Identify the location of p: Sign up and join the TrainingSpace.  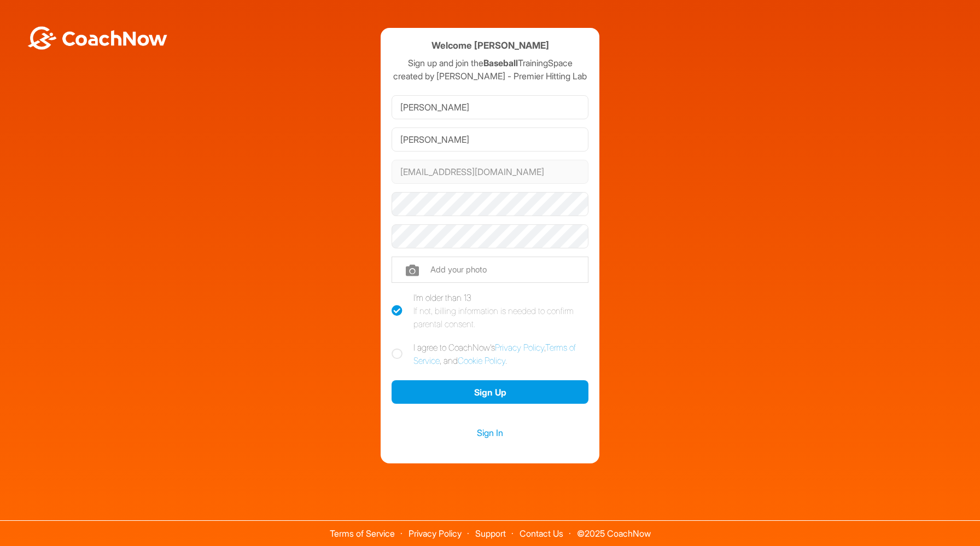
(490, 63).